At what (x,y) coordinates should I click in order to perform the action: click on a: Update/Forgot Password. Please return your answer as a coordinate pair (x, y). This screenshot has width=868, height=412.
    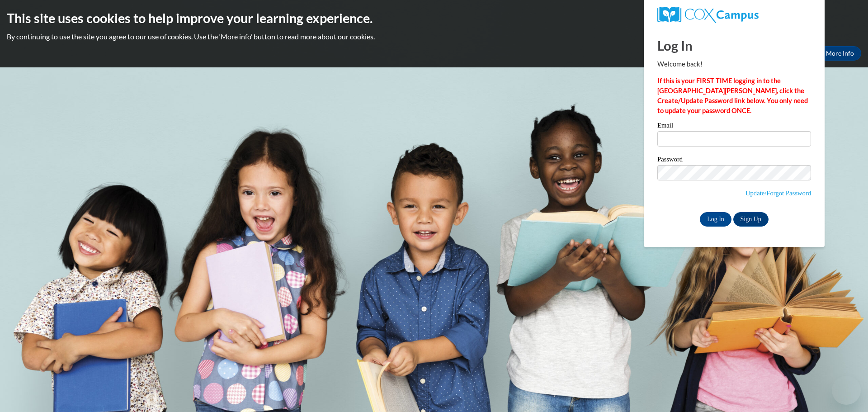
    Looking at the image, I should click on (778, 193).